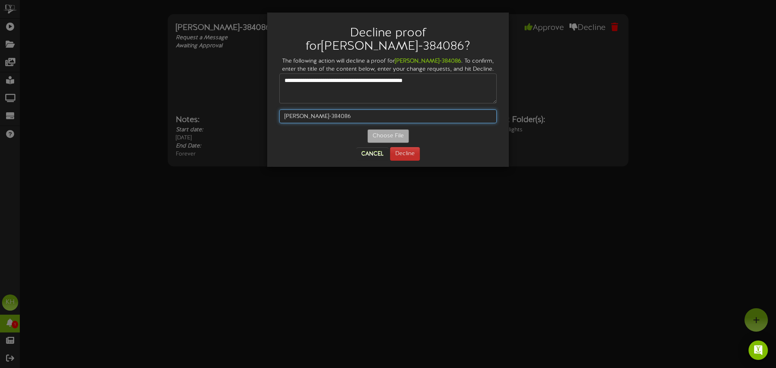  What do you see at coordinates (388, 116) in the screenshot?
I see `input: Diana-384086` at bounding box center [388, 116].